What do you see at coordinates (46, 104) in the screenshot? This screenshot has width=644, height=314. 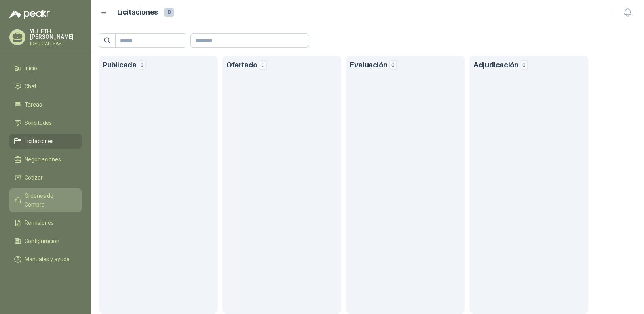 I see `a: Tareas` at bounding box center [46, 104].